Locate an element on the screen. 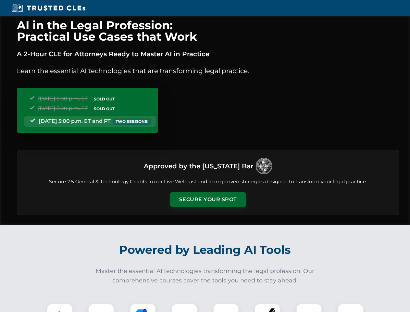 The image size is (410, 312). img: Trusted CLEs is located at coordinates (48, 8).